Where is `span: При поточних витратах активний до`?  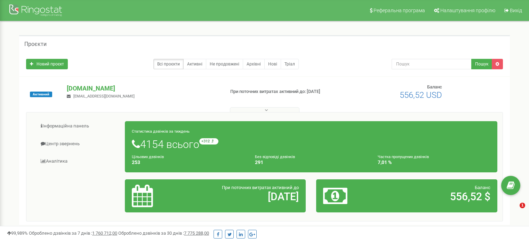 span: При поточних витратах активний до is located at coordinates (260, 187).